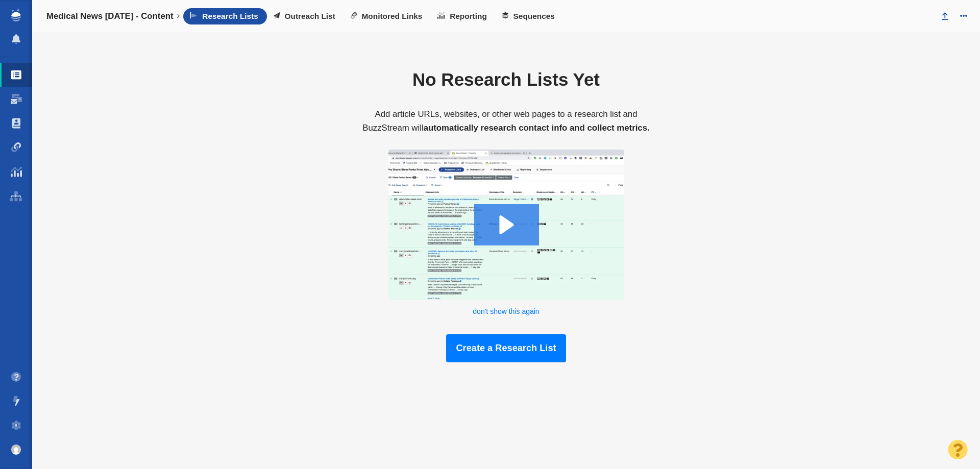  What do you see at coordinates (506, 348) in the screenshot?
I see `button: Create a Research List` at bounding box center [506, 348].